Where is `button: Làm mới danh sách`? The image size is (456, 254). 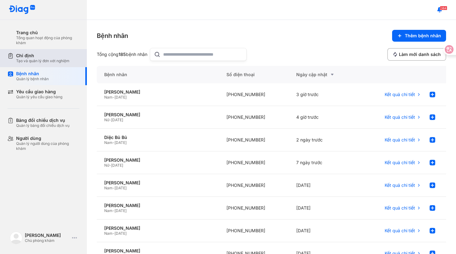 button: Làm mới danh sách is located at coordinates (417, 54).